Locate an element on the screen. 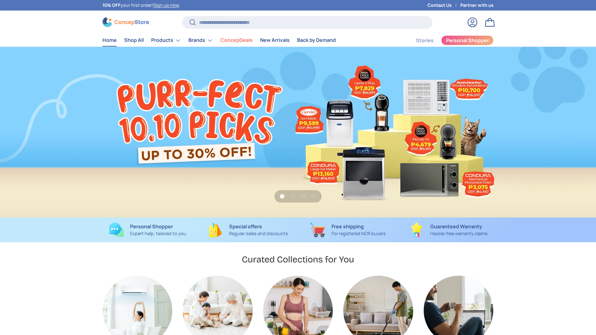 Image resolution: width=596 pixels, height=335 pixels. a: ConcepStore is located at coordinates (126, 22).